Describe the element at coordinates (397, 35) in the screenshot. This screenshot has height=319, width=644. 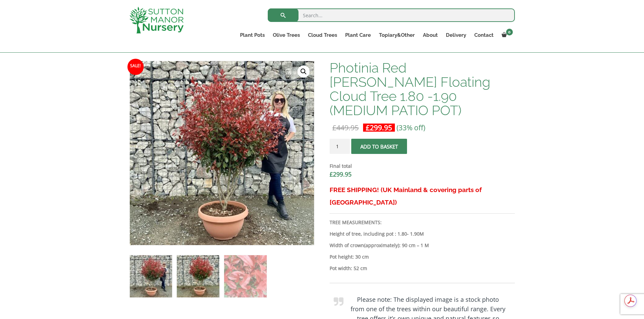
I see `a: Topiary&Other` at that location.